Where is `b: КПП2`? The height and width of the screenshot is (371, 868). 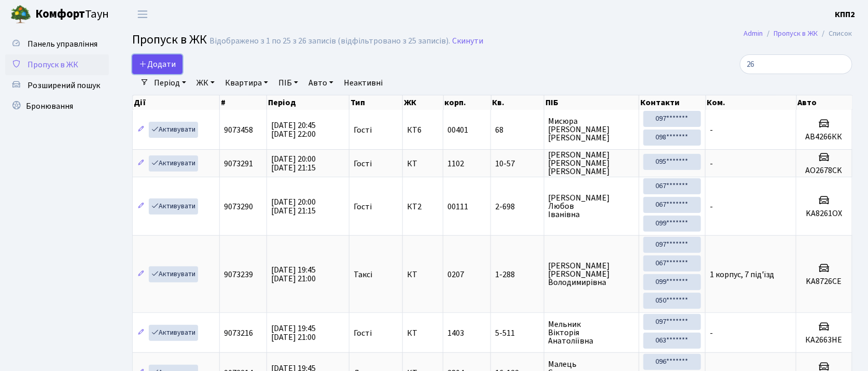
b: КПП2 is located at coordinates (845, 14).